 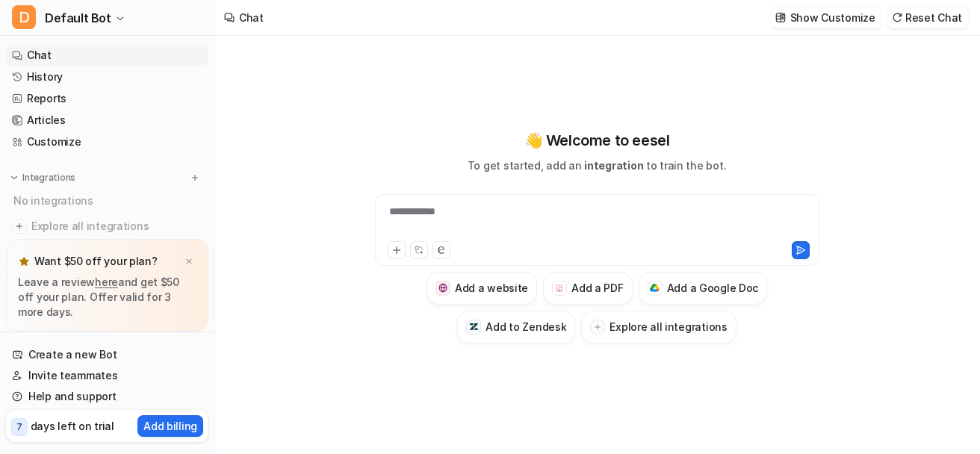 What do you see at coordinates (72, 426) in the screenshot?
I see `p: days left on trial` at bounding box center [72, 426].